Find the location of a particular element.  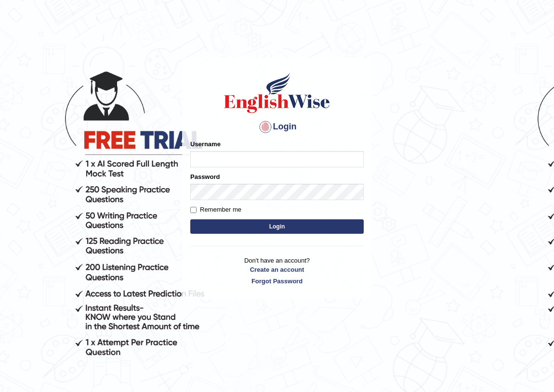

label: Remember me is located at coordinates (216, 210).